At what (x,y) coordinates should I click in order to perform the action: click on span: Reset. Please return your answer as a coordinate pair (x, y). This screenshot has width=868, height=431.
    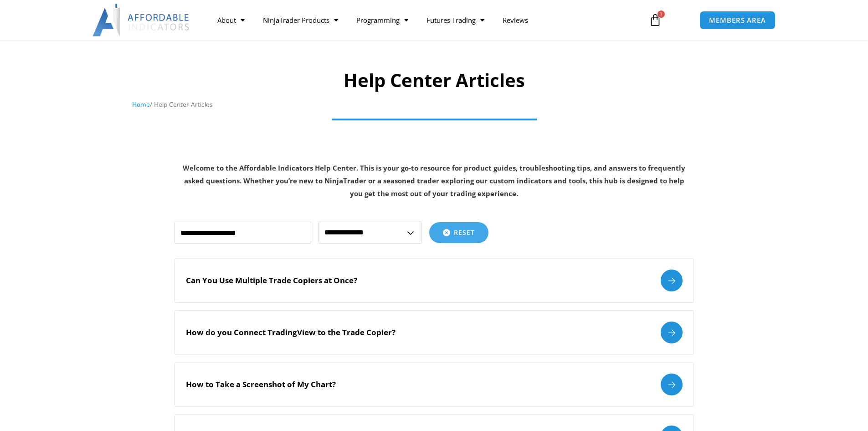
    Looking at the image, I should click on (464, 233).